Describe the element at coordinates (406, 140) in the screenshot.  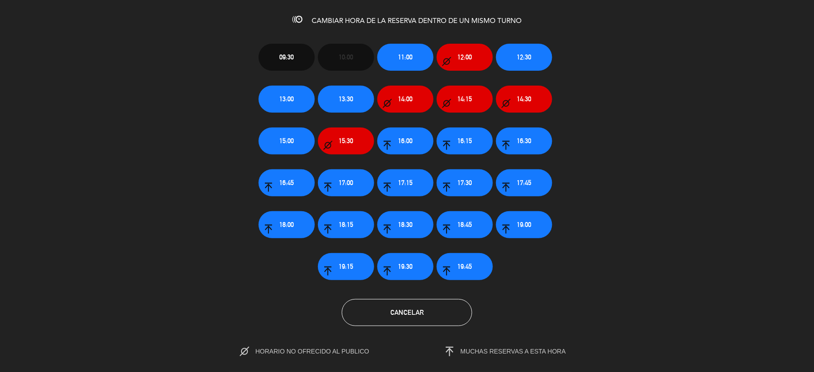
I see `span: 16:00` at that location.